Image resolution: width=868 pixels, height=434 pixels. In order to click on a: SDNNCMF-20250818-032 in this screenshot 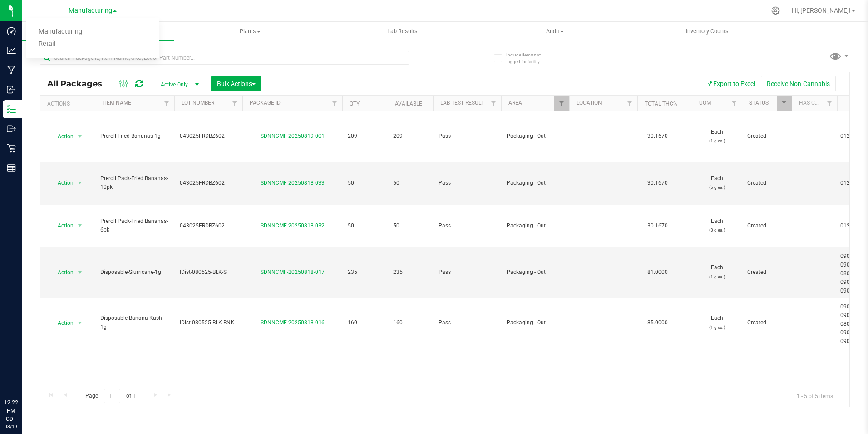, I will do `click(292, 225)`.